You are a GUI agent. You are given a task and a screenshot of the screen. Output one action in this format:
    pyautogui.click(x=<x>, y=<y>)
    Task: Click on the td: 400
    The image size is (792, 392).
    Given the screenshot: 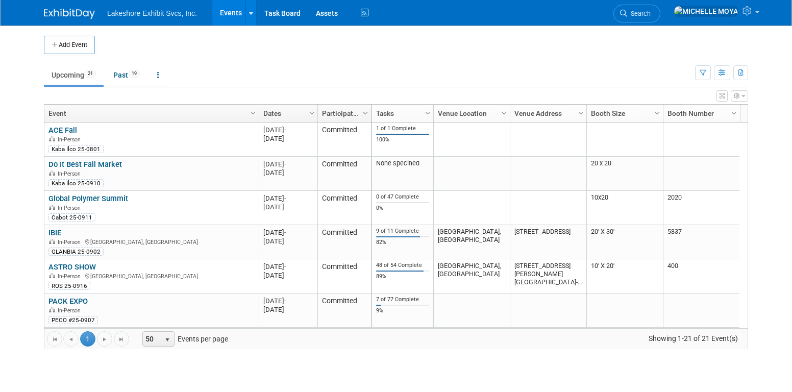 What is the action you would take?
    pyautogui.click(x=701, y=276)
    